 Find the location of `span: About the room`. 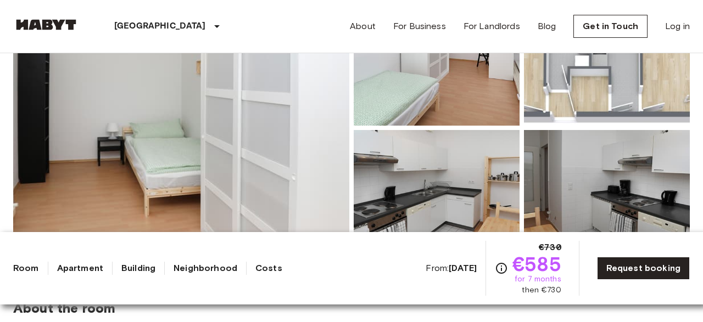

span: About the room is located at coordinates (351, 308).